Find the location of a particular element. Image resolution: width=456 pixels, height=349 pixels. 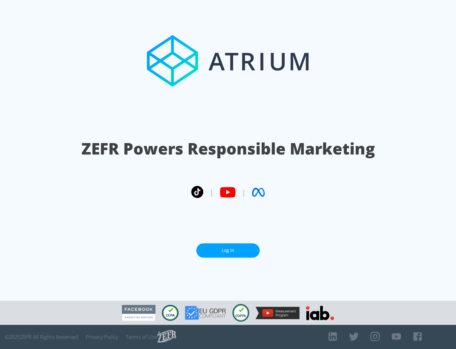

a: Log In is located at coordinates (228, 250).